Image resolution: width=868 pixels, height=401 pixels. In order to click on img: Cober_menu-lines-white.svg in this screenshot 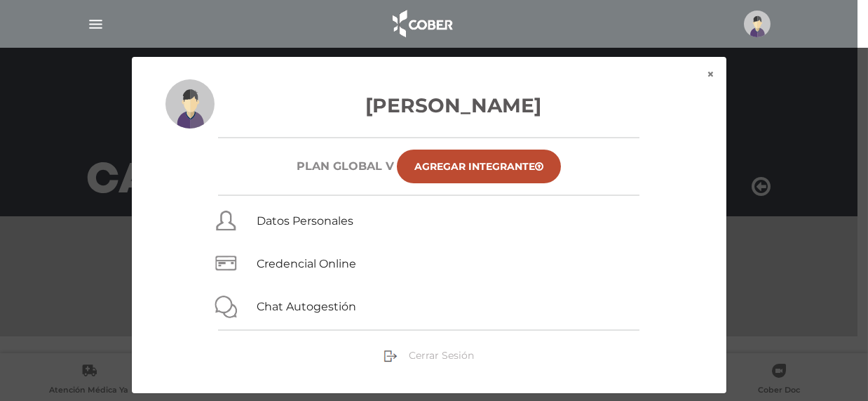, I will do `click(95, 24)`.